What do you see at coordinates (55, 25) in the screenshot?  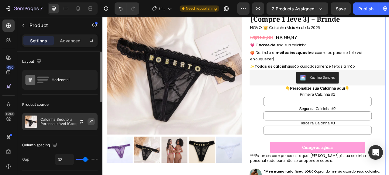 I see `p: Product` at bounding box center [55, 25].